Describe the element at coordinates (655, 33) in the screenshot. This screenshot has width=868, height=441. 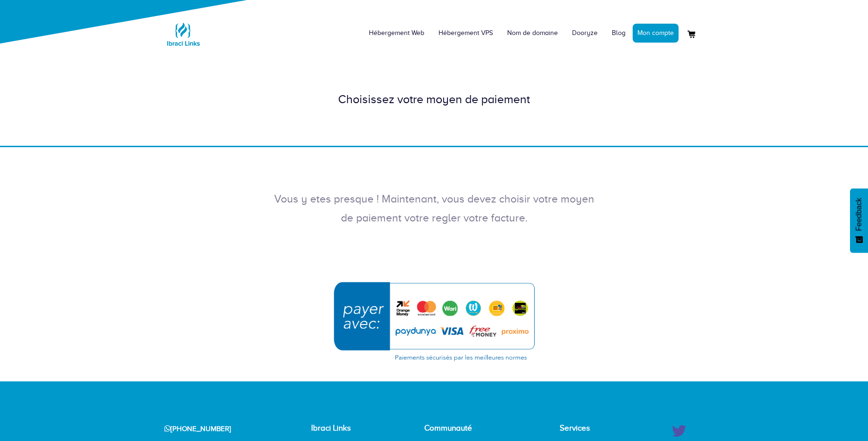
I see `a: Mon compte` at that location.